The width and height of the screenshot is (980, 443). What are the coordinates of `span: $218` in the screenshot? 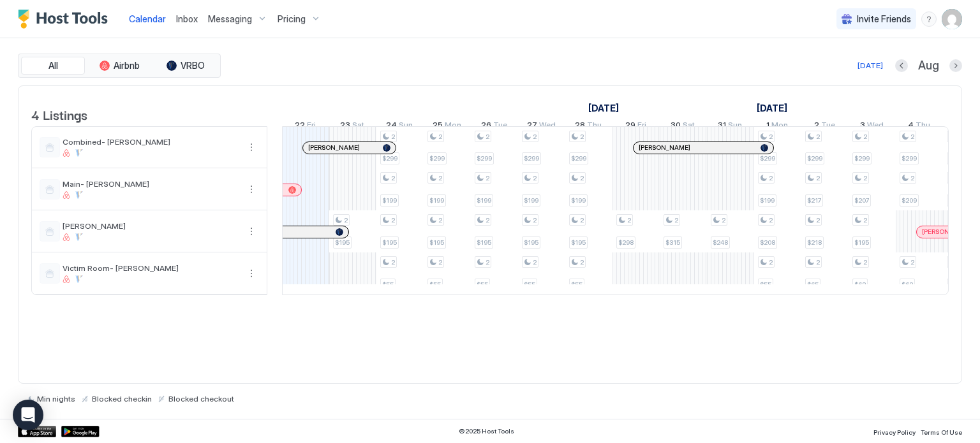 It's located at (814, 242).